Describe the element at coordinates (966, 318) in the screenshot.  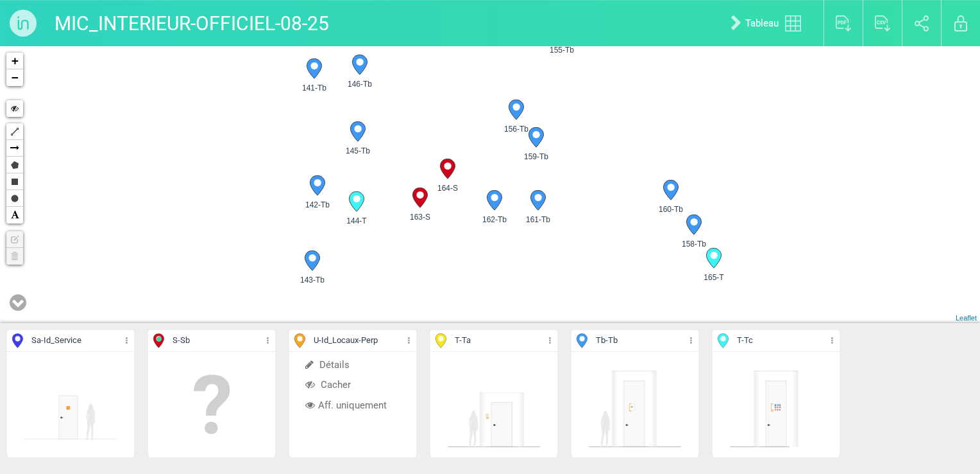
I see `a: Leaflet` at that location.